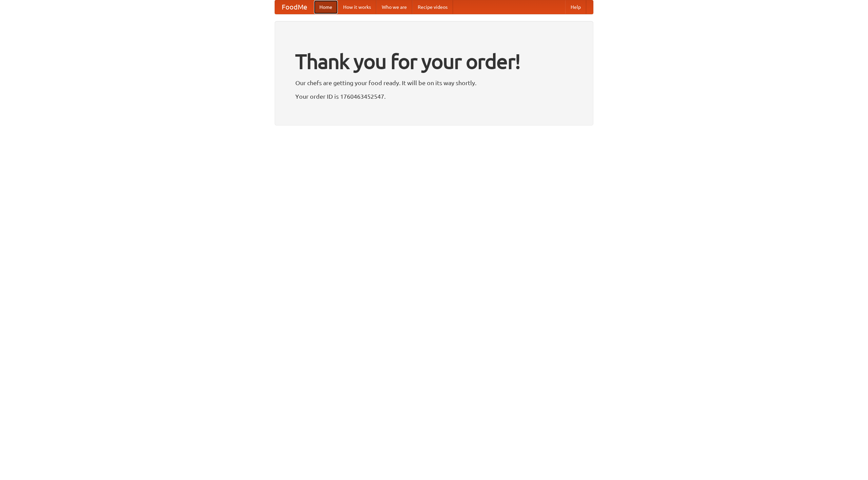 The width and height of the screenshot is (868, 480). I want to click on a: Recipe videos, so click(432, 7).